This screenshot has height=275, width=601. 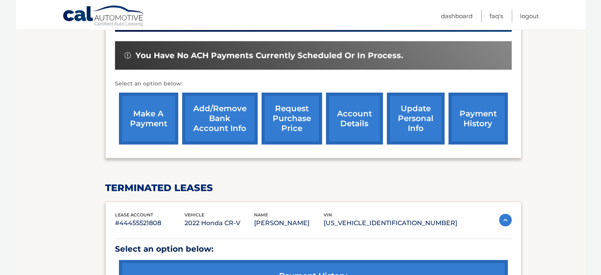 What do you see at coordinates (134, 215) in the screenshot?
I see `span: lease account` at bounding box center [134, 215].